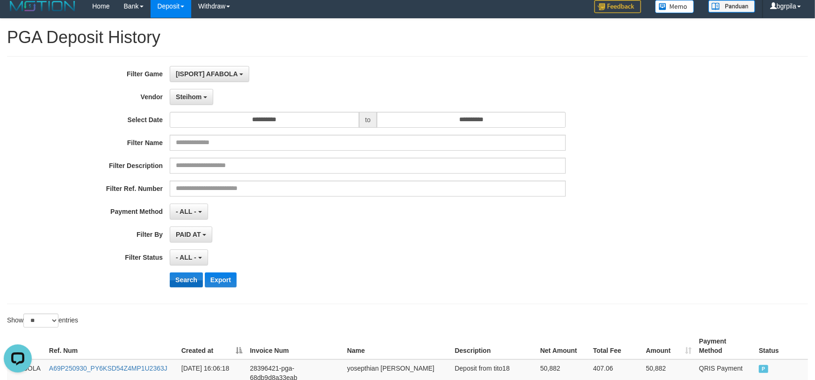 This screenshot has width=815, height=380. Describe the element at coordinates (368, 120) in the screenshot. I see `span: to` at that location.